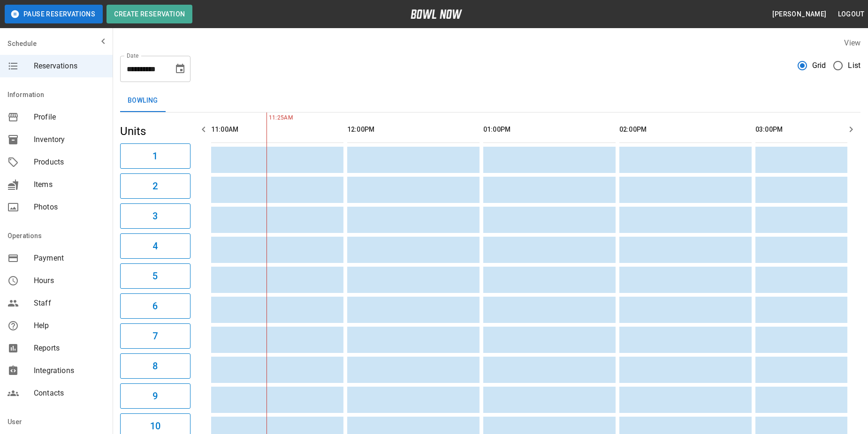 This screenshot has height=434, width=868. Describe the element at coordinates (852, 43) in the screenshot. I see `label: View` at that location.